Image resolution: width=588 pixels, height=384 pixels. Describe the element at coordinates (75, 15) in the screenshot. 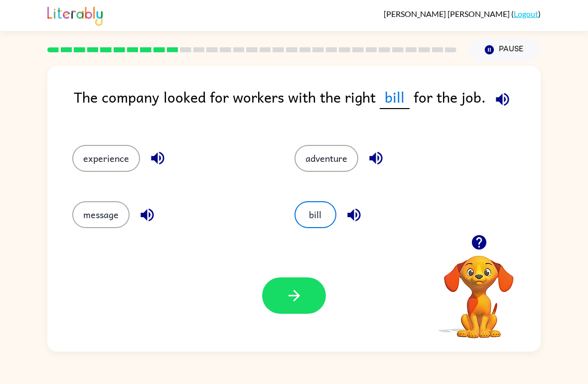

I see `img: Literably` at that location.